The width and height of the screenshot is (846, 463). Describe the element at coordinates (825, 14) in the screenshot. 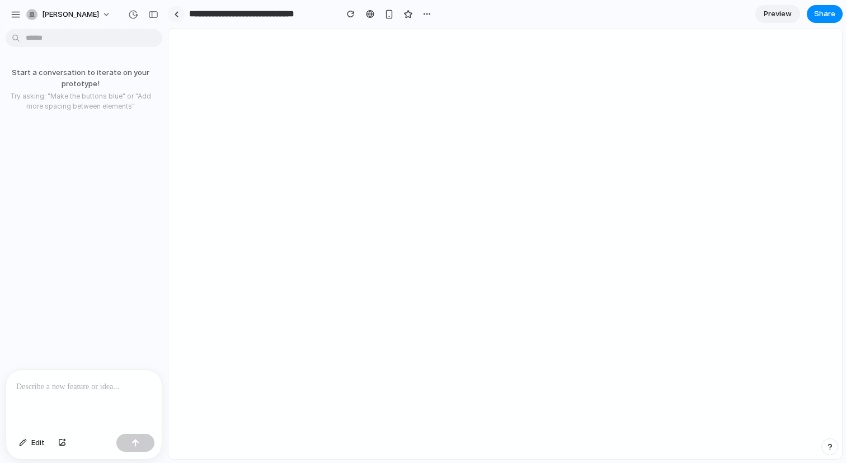

I see `button: Share` at that location.